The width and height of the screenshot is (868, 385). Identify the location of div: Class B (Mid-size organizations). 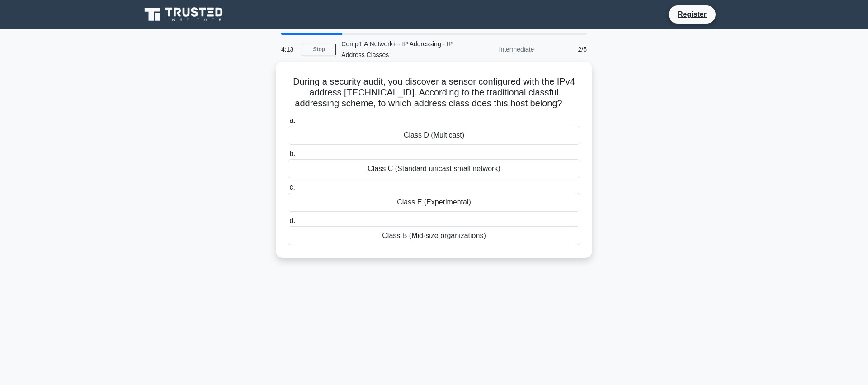
(434, 235).